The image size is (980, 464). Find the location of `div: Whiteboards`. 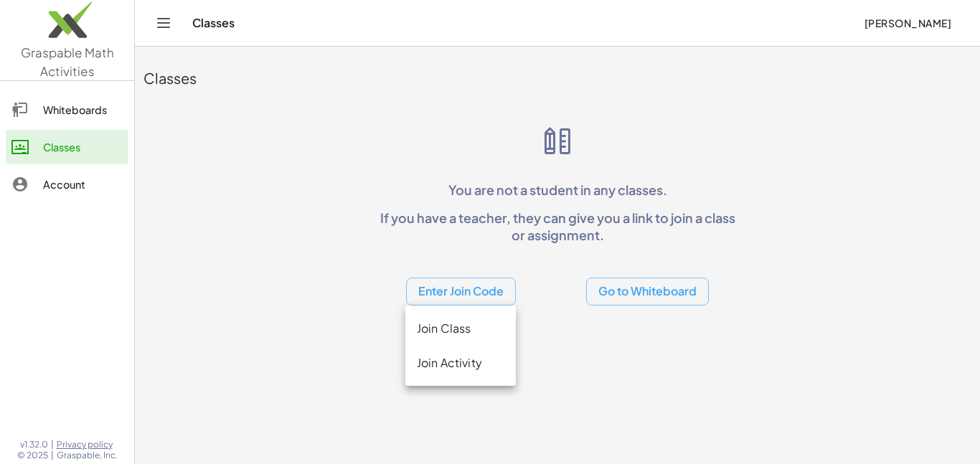

div: Whiteboards is located at coordinates (83, 110).